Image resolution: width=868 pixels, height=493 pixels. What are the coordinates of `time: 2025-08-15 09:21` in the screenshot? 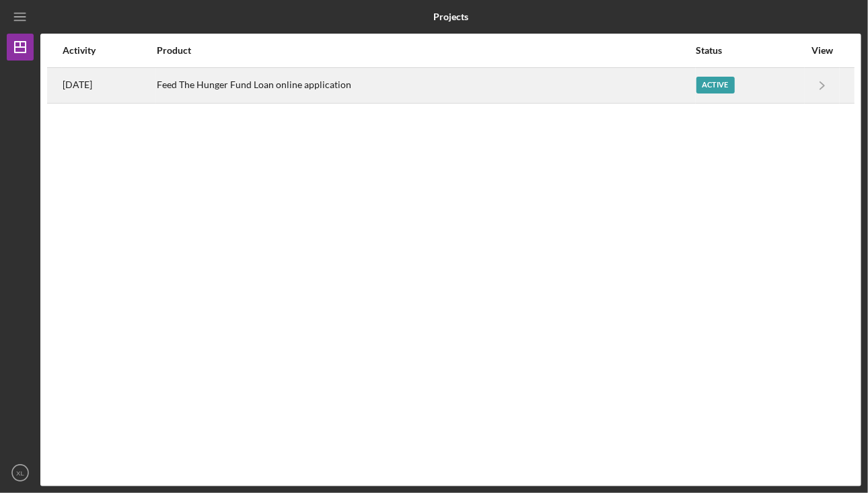 It's located at (77, 85).